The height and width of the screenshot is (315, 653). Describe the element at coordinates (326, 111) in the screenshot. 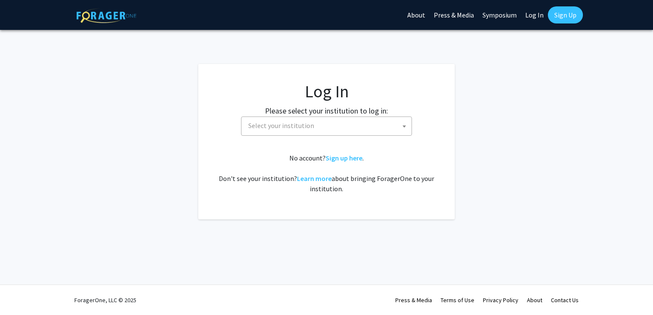

I see `label: Please select your institution to log in:` at that location.